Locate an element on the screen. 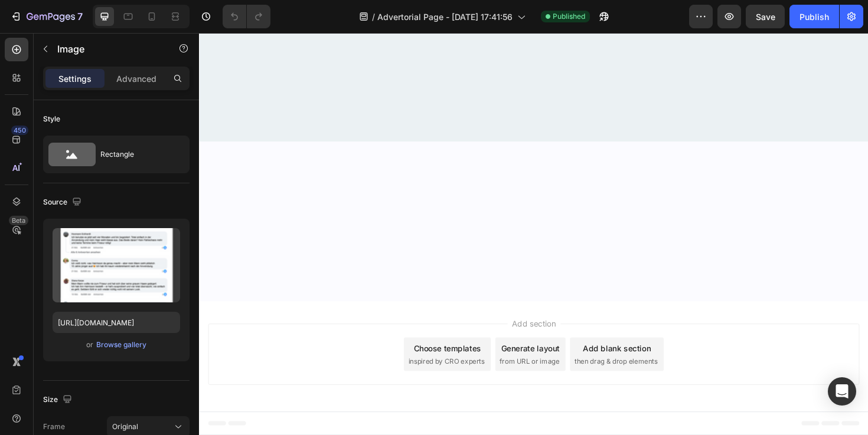  span: from URL or image is located at coordinates (349, 348).